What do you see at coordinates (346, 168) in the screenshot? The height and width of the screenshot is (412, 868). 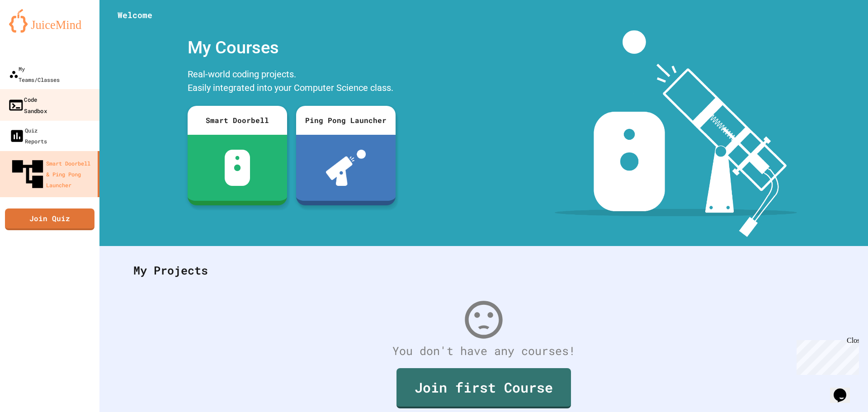 I see `img: ppl-with-ball.png` at bounding box center [346, 168].